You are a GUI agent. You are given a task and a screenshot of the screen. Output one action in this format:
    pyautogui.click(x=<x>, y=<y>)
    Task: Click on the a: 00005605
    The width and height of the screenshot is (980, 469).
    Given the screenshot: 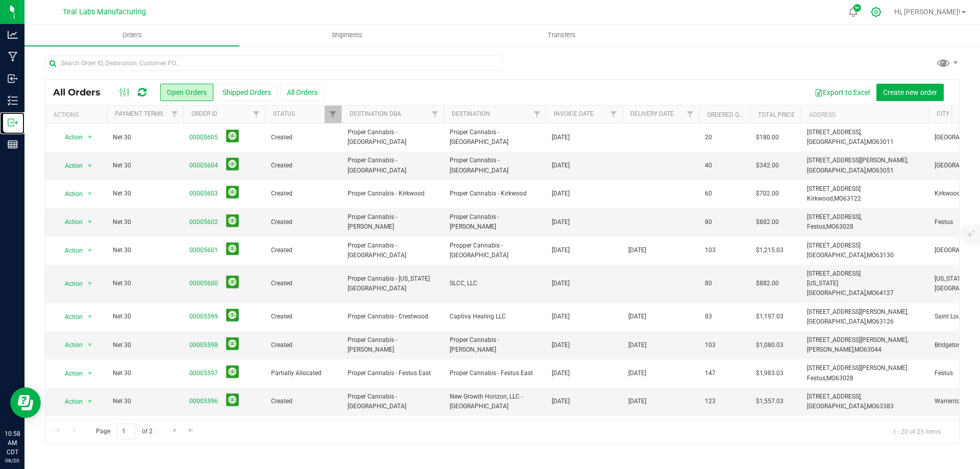 What is the action you would take?
    pyautogui.click(x=204, y=138)
    